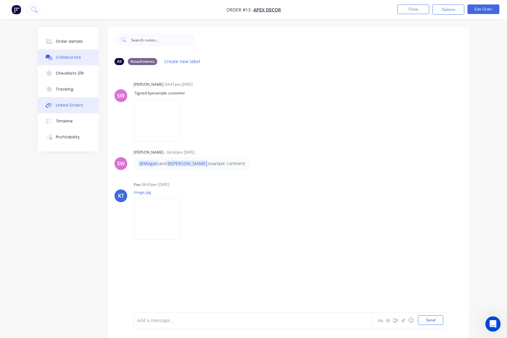 The width and height of the screenshot is (507, 338). What do you see at coordinates (160, 192) in the screenshot?
I see `p: image.jpg` at bounding box center [160, 192].